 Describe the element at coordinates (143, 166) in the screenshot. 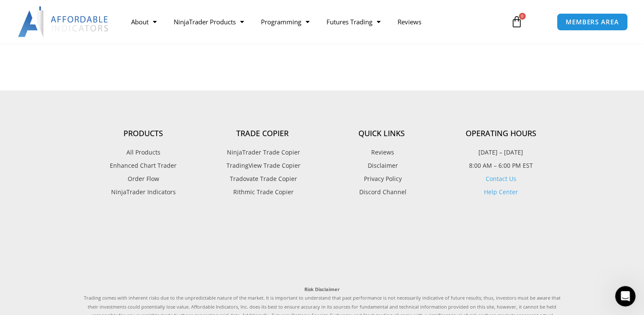

I see `a: Enhanced Chart Trader` at that location.